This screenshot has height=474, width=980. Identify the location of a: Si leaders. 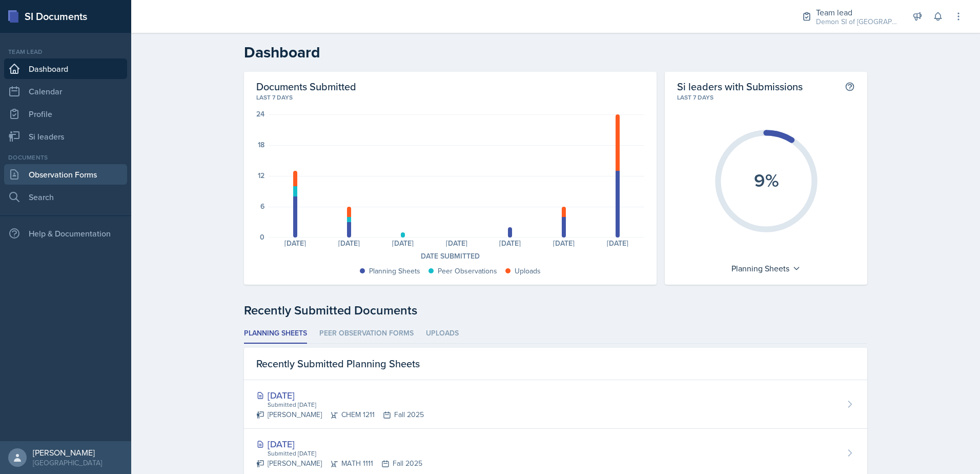
(66, 137).